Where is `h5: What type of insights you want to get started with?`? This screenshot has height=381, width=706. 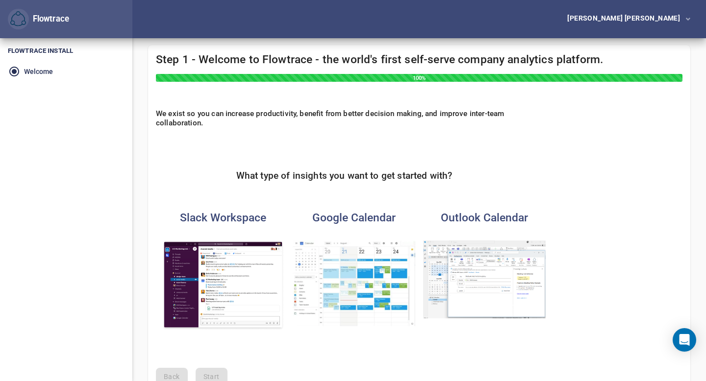
h5: What type of insights you want to get started with? is located at coordinates (344, 176).